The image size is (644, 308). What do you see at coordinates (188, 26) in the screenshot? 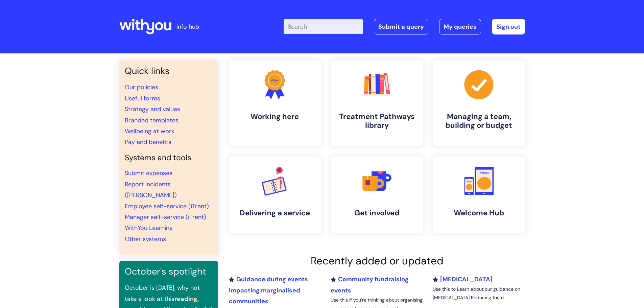
I see `p: info hub` at bounding box center [188, 26].